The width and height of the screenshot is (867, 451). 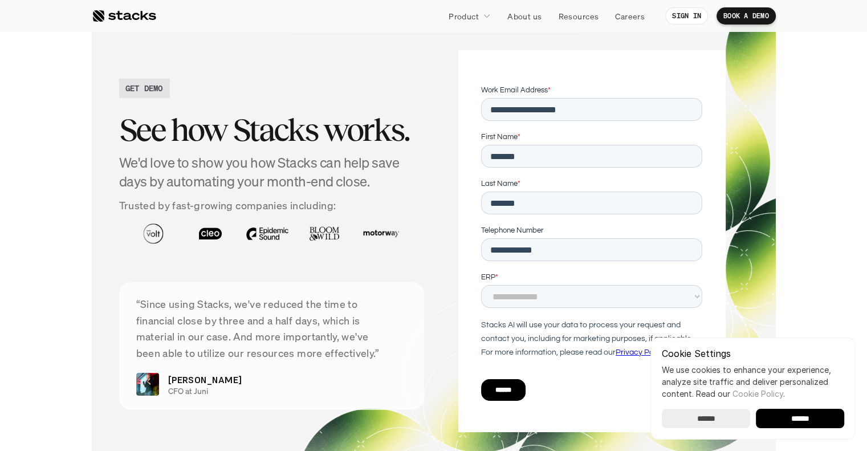 I want to click on p: Resources, so click(x=578, y=16).